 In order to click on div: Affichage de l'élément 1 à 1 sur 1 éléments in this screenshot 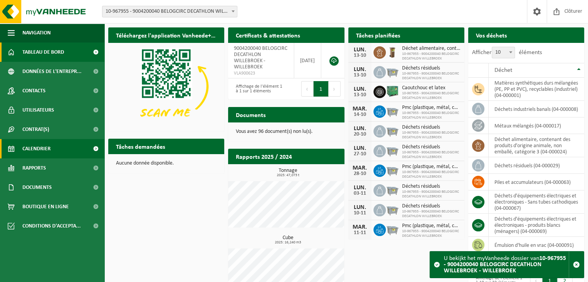, I will do `click(257, 89)`.